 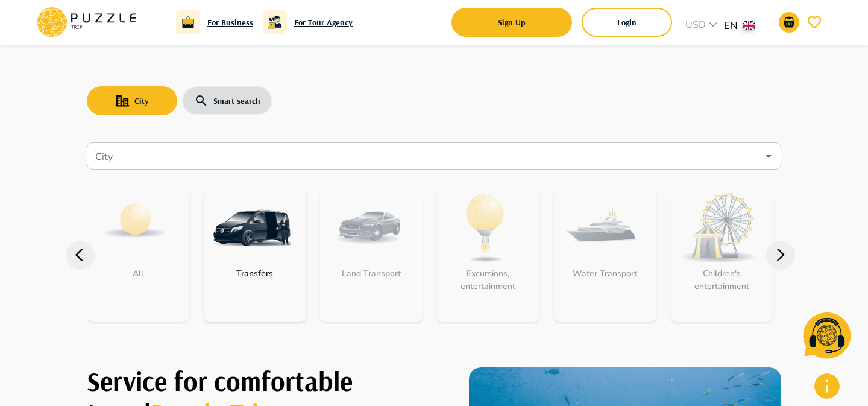 I want to click on button: go-to-basket-submit-button, so click(x=789, y=22).